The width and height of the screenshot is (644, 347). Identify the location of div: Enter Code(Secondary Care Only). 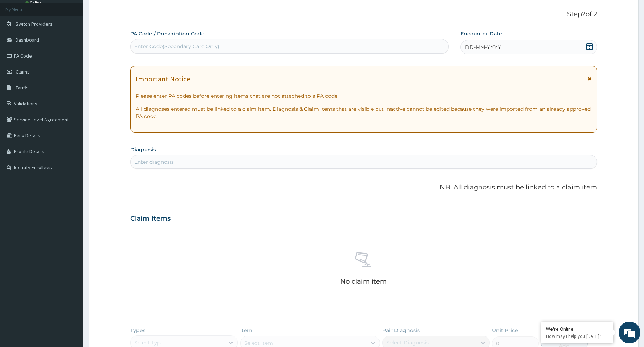
(177, 46).